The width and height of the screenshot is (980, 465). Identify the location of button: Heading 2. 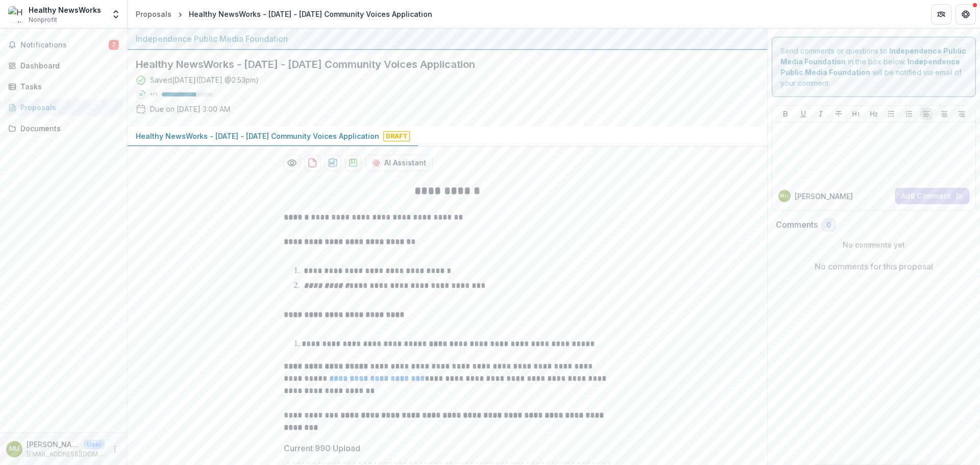
(874, 114).